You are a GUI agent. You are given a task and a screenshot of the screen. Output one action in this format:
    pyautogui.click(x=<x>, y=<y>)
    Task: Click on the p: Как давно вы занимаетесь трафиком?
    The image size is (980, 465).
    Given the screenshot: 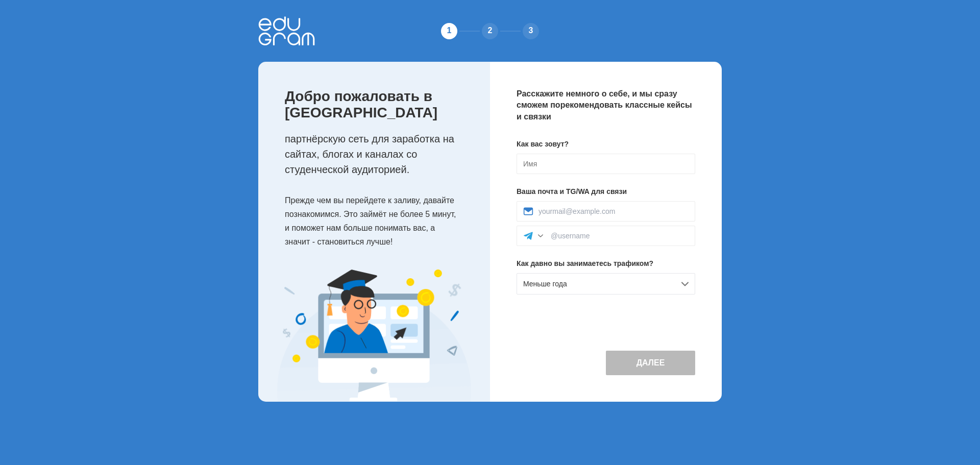 What is the action you would take?
    pyautogui.click(x=605, y=263)
    